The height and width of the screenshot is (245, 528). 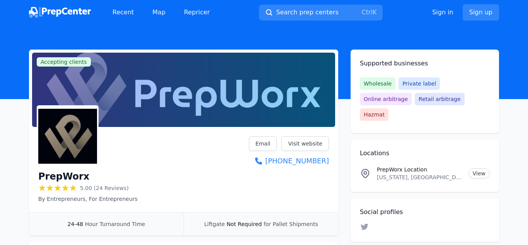 What do you see at coordinates (104, 188) in the screenshot?
I see `span: 5.00 (24 Reviews)` at bounding box center [104, 188].